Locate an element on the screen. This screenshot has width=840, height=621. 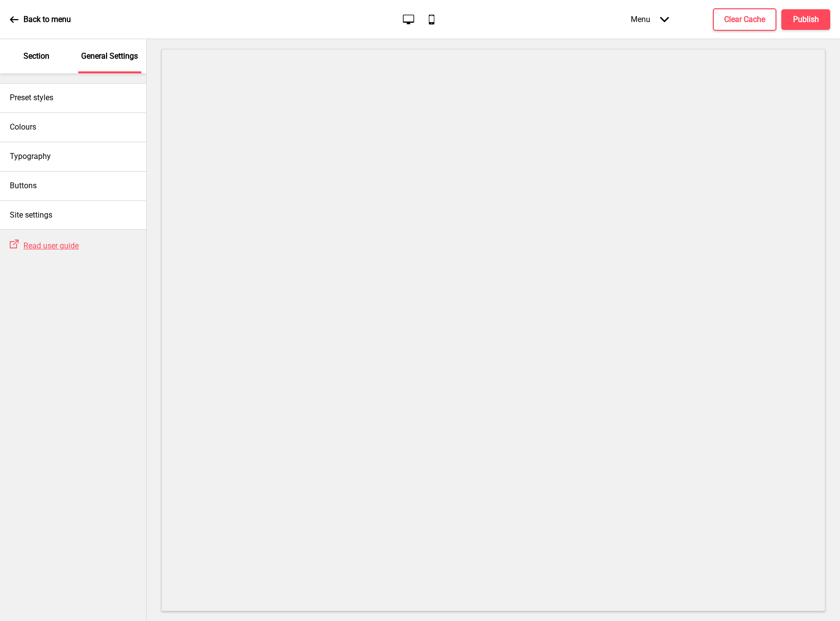
h4: Colours is located at coordinates (23, 127).